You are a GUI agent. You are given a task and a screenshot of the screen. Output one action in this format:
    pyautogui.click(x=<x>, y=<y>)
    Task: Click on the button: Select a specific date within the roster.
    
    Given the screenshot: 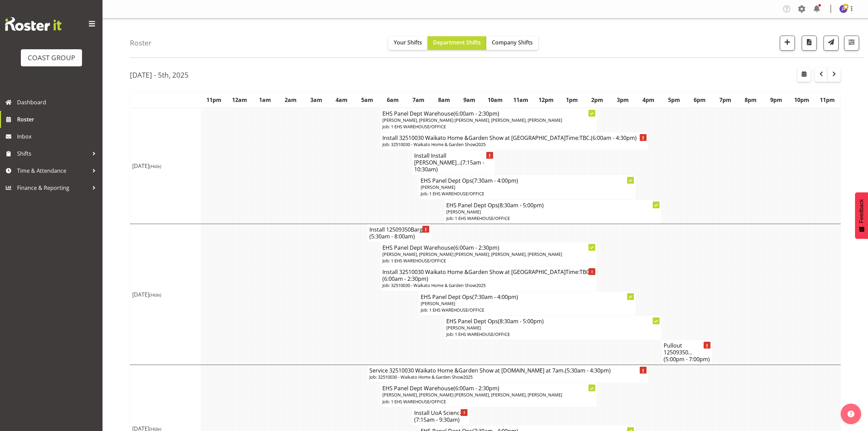 What is the action you would take?
    pyautogui.click(x=804, y=75)
    